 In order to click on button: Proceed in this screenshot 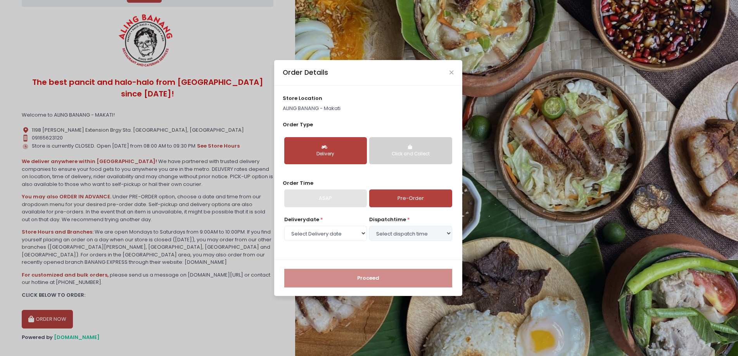, I will do `click(368, 278)`.